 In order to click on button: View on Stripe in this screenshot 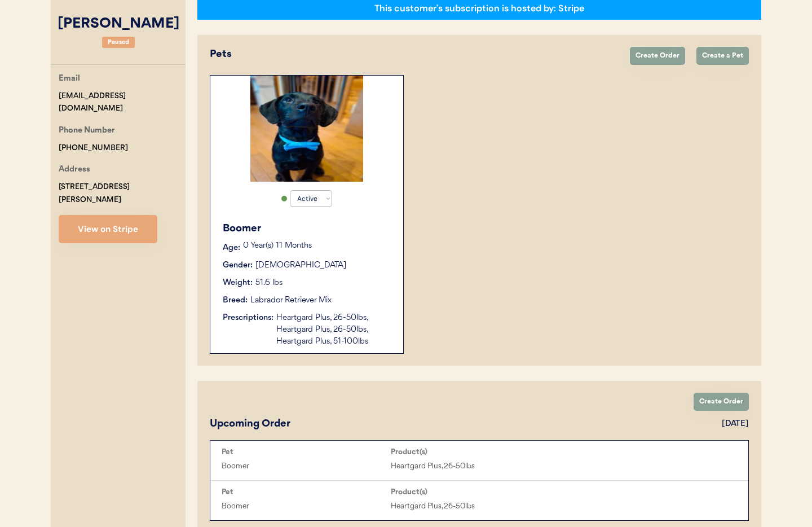, I will do `click(108, 229)`.